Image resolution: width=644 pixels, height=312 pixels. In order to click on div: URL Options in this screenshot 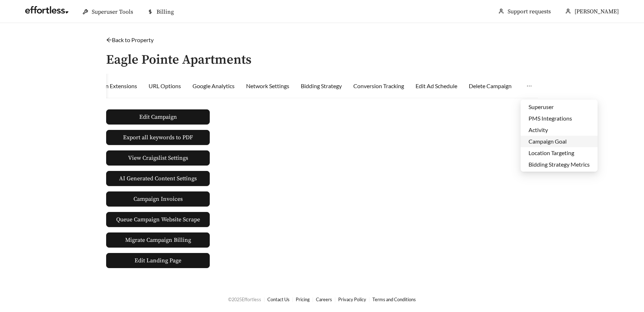, I will do `click(165, 86)`.